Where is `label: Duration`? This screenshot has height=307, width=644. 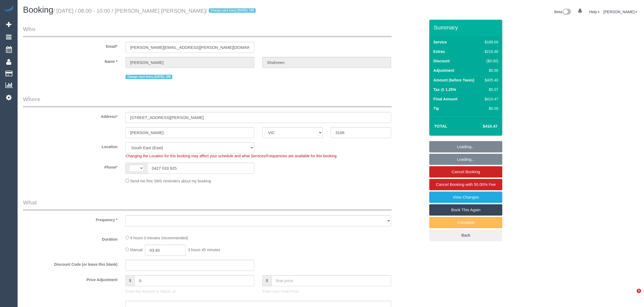 label: Duration is located at coordinates (70, 238).